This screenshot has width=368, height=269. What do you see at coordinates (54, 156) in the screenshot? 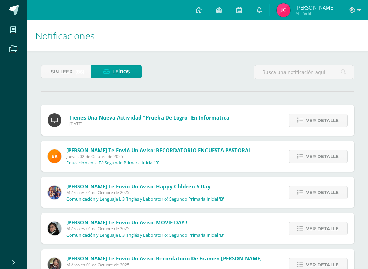
I see `img: 890e40971ad6f46e050b48f7f5834b7c.png` at bounding box center [54, 156].